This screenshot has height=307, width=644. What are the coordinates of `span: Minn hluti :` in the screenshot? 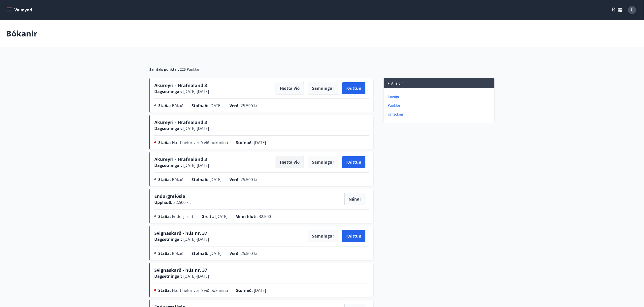 It's located at (247, 217).